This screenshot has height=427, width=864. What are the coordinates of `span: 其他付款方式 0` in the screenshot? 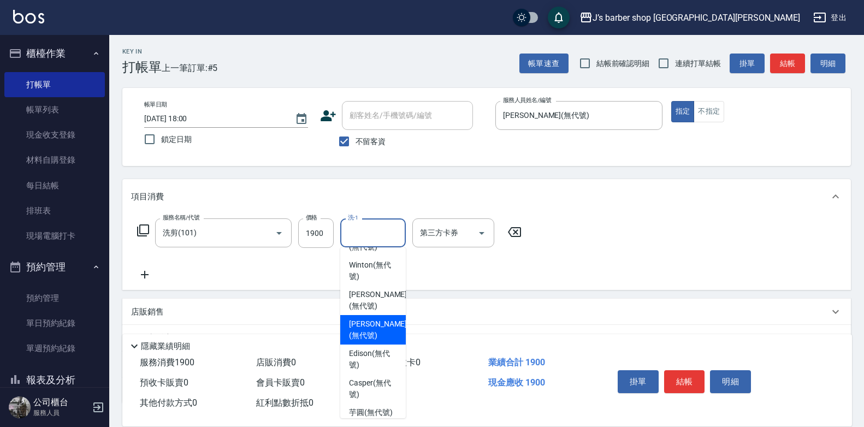 It's located at (168, 403).